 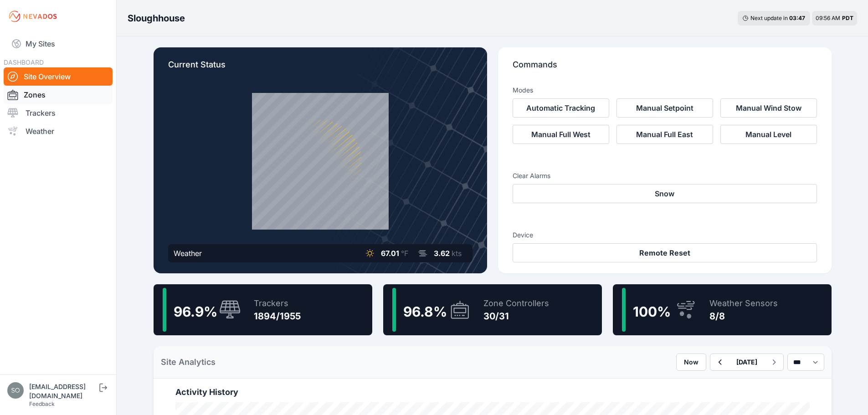 What do you see at coordinates (493, 310) in the screenshot?
I see `a: 96.8%Zone Controllers30/31` at bounding box center [493, 310].